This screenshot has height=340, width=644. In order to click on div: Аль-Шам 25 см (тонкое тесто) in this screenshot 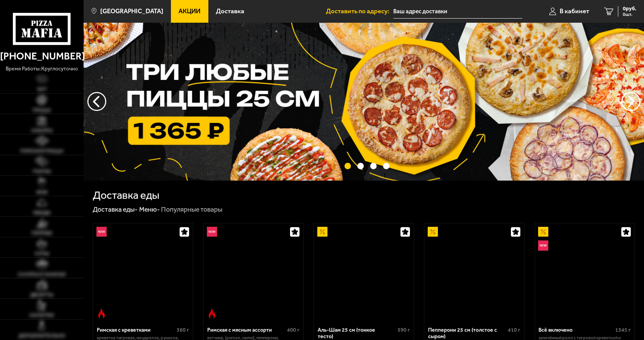, I will do `click(357, 333)`.